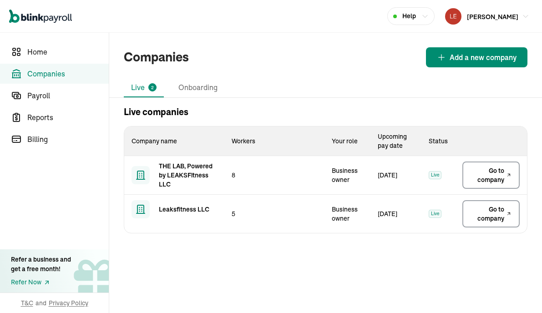 Image resolution: width=542 pixels, height=313 pixels. Describe the element at coordinates (68, 117) in the screenshot. I see `span: Reports` at that location.